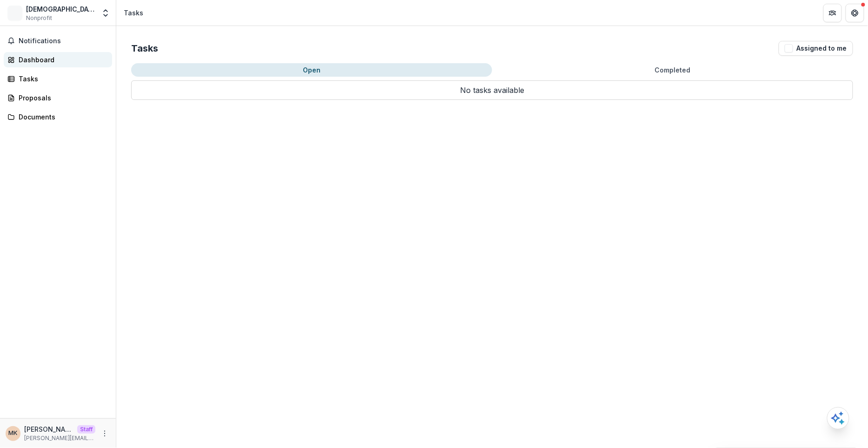  What do you see at coordinates (86, 430) in the screenshot?
I see `p: Staff` at bounding box center [86, 430].